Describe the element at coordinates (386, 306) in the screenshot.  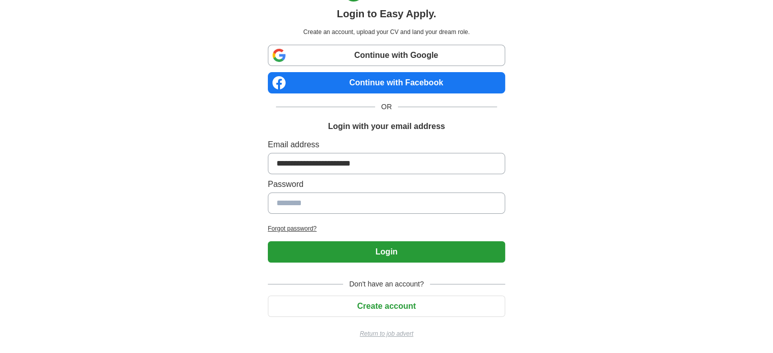
I see `a: Create account` at that location.